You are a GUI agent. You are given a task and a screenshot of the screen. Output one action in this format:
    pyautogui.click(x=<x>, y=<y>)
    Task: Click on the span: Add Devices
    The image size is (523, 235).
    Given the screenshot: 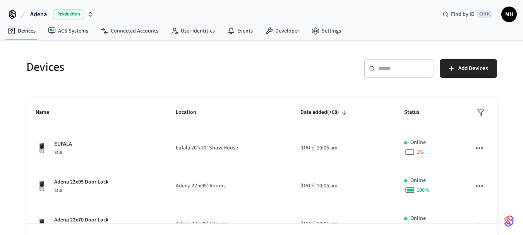 What is the action you would take?
    pyautogui.click(x=473, y=68)
    